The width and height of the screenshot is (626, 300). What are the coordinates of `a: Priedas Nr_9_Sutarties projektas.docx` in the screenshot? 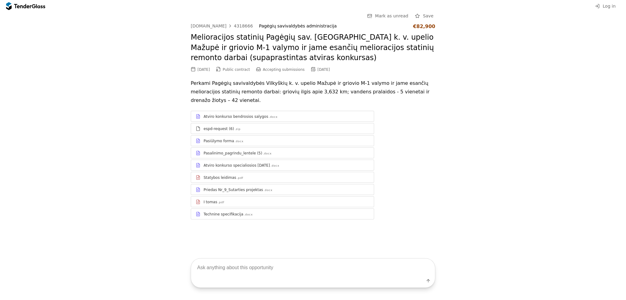 It's located at (282, 190).